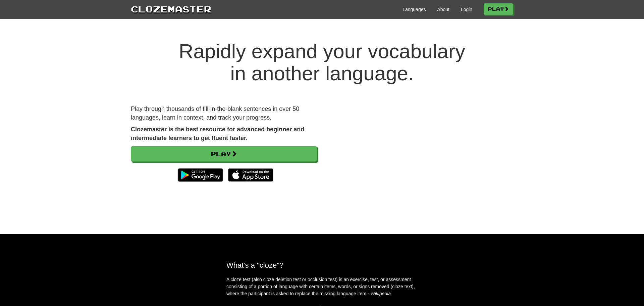 The width and height of the screenshot is (644, 306). What do you see at coordinates (200, 175) in the screenshot?
I see `img: Get it on Google Play` at bounding box center [200, 175].